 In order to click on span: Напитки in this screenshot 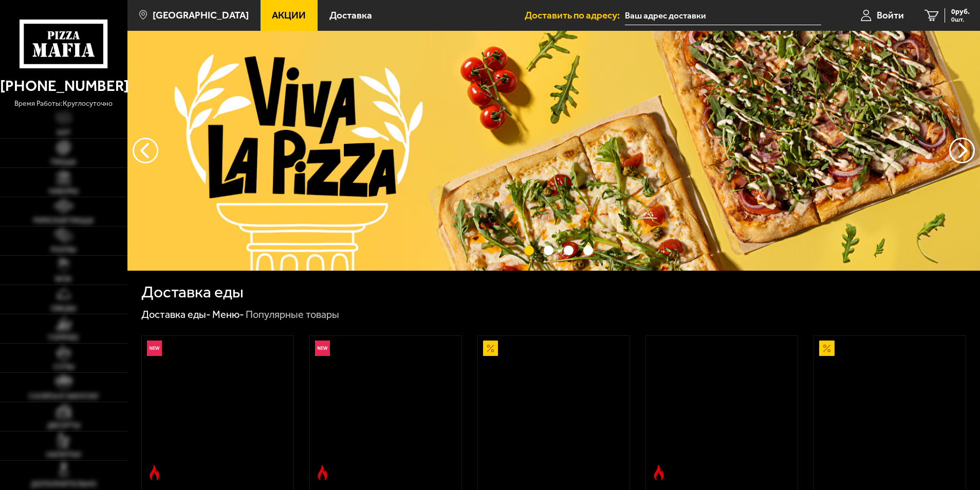, I will do `click(63, 455)`.